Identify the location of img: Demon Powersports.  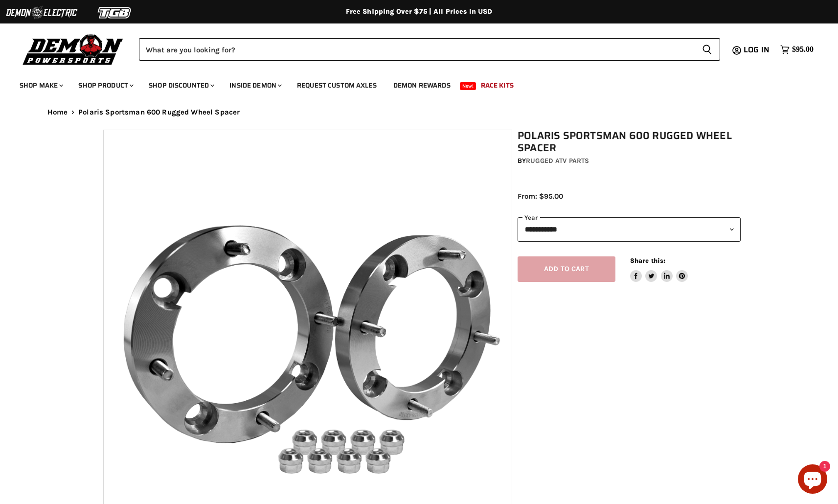
(72, 49).